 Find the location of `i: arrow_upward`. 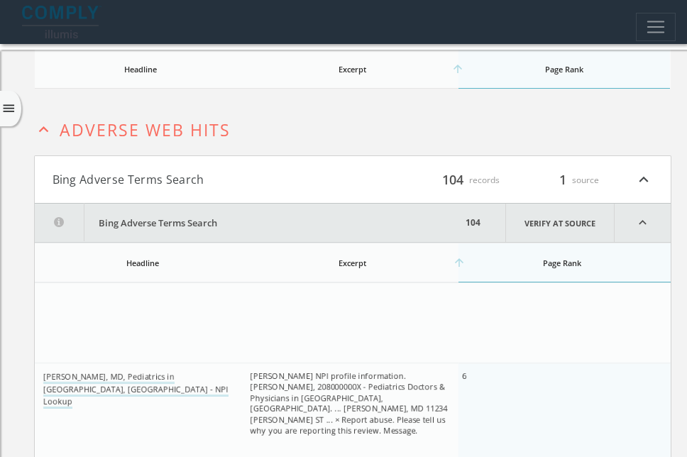

i: arrow_upward is located at coordinates (459, 263).